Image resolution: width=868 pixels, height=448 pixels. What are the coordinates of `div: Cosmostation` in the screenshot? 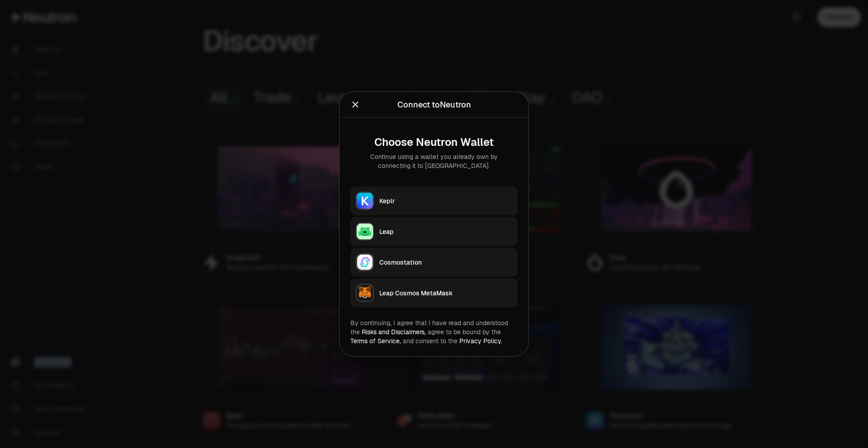 It's located at (445, 262).